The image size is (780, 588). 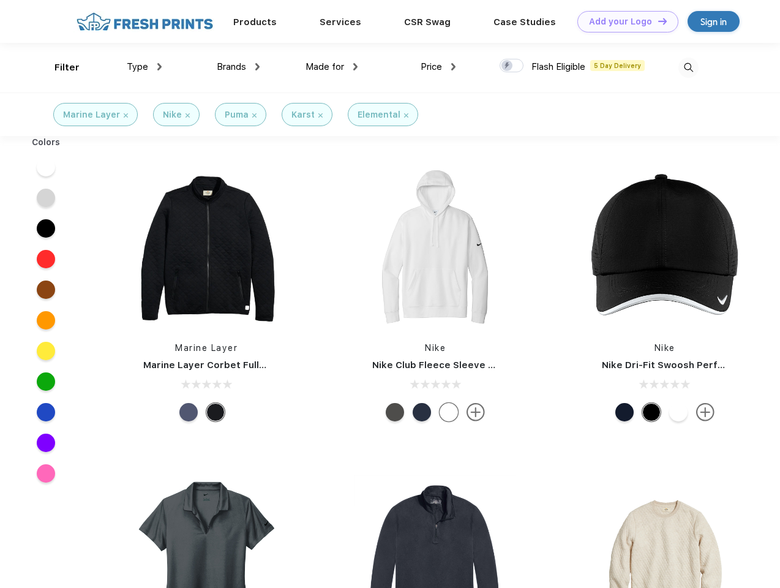 What do you see at coordinates (558, 67) in the screenshot?
I see `span: Flash Eligible` at bounding box center [558, 67].